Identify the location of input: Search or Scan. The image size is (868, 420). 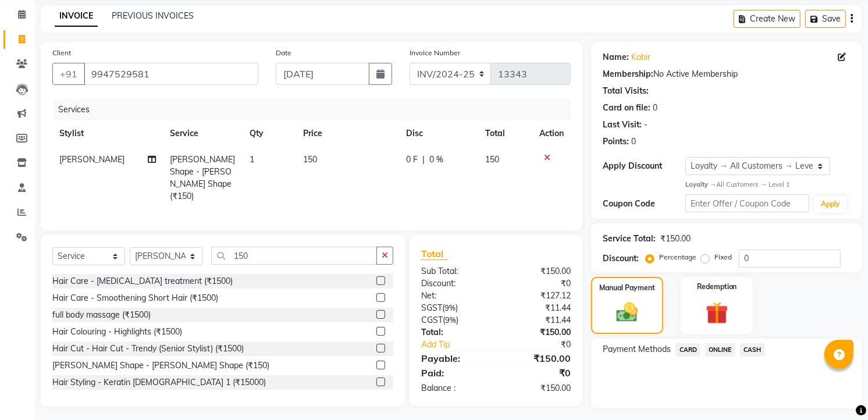
(294, 255).